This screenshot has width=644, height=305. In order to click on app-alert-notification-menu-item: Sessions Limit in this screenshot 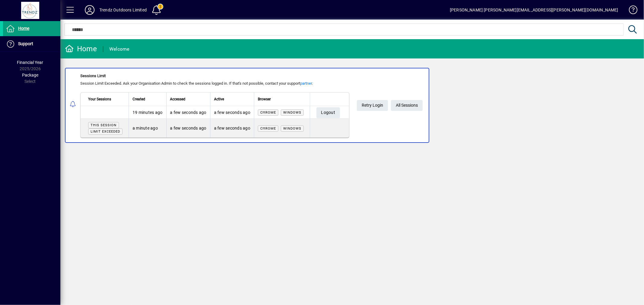, I will do `click(352, 105)`.